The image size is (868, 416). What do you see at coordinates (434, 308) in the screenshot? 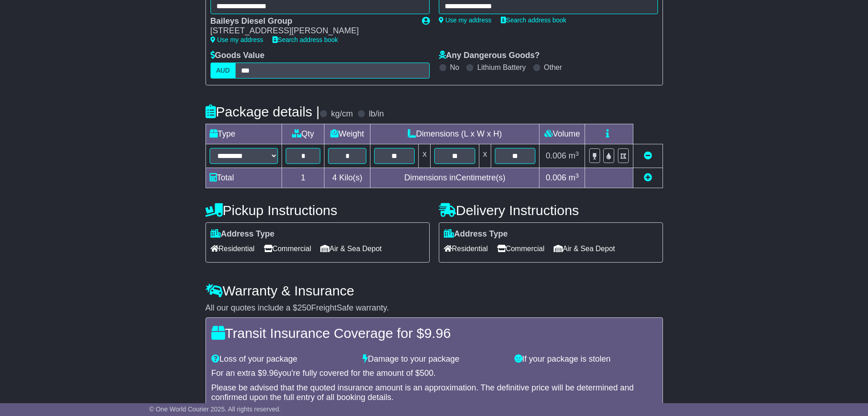
I see `div: All our quotes include a $ FreightSafe warranty.` at bounding box center [434, 308].